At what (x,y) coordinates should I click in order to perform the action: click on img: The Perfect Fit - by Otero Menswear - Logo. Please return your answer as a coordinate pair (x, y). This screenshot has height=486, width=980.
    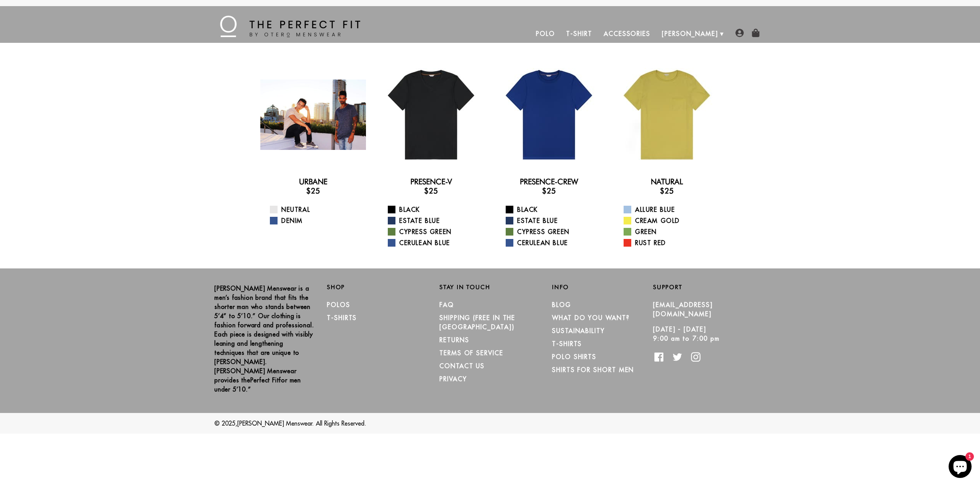
    Looking at the image, I should click on (290, 26).